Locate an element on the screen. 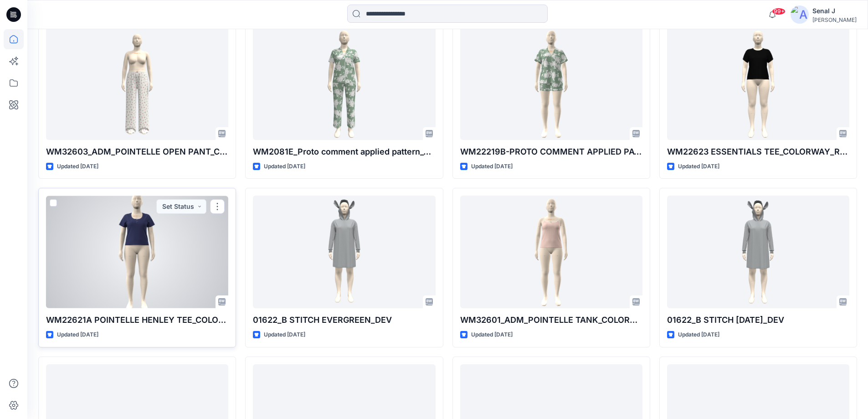 This screenshot has height=419, width=868. a: WM22621A POINTELLE HENLEY TEE_COLORWAY_REV7 is located at coordinates (137, 251).